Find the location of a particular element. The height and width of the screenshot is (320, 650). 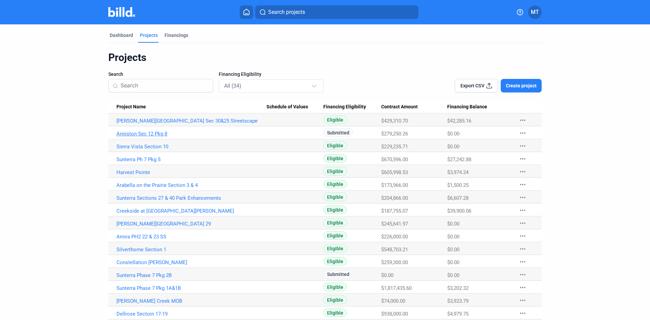

span: $1,817,435.60 is located at coordinates (396, 288).